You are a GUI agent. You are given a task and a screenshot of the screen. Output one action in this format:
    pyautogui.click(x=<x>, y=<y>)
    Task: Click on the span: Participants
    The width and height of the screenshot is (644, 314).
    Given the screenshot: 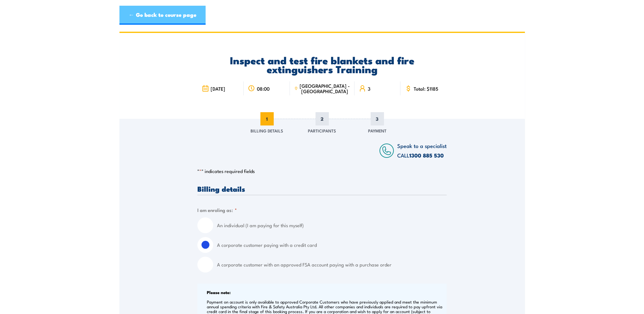 What is the action you would take?
    pyautogui.click(x=322, y=131)
    